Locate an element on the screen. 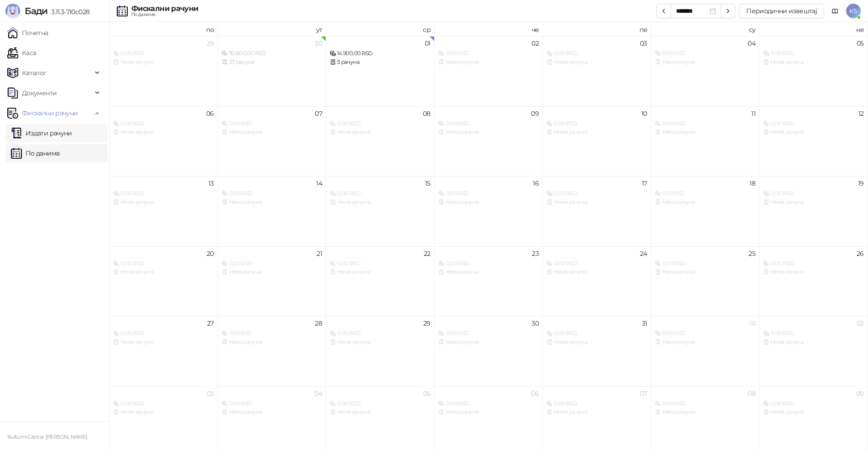 This screenshot has height=451, width=868. td: 2025-10-27 is located at coordinates (164, 351).